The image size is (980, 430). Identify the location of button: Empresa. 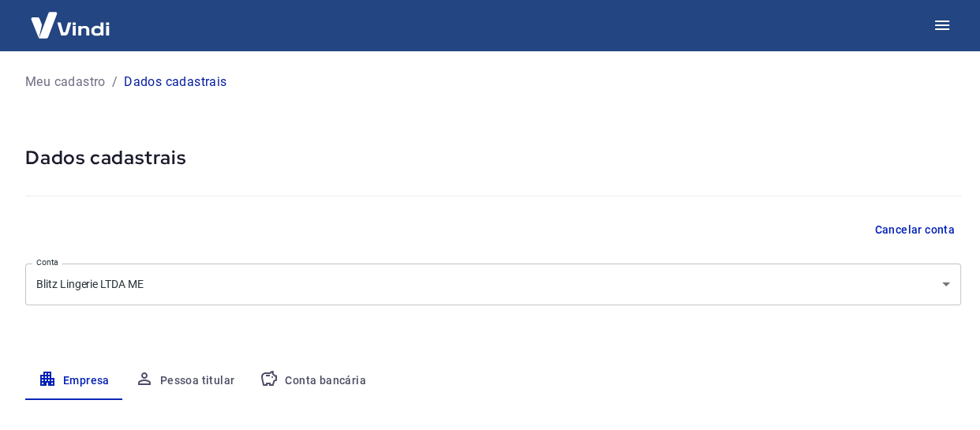
(73, 381).